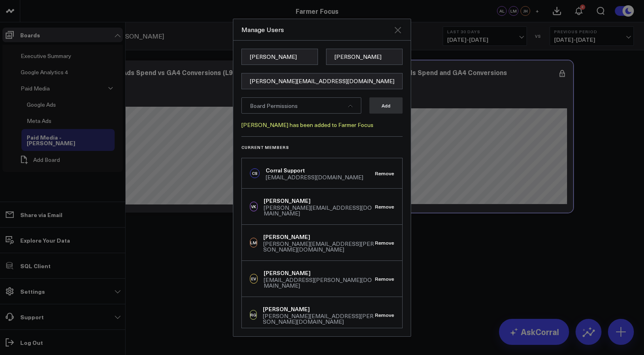 This screenshot has height=355, width=644. I want to click on div: Corral Support, so click(314, 171).